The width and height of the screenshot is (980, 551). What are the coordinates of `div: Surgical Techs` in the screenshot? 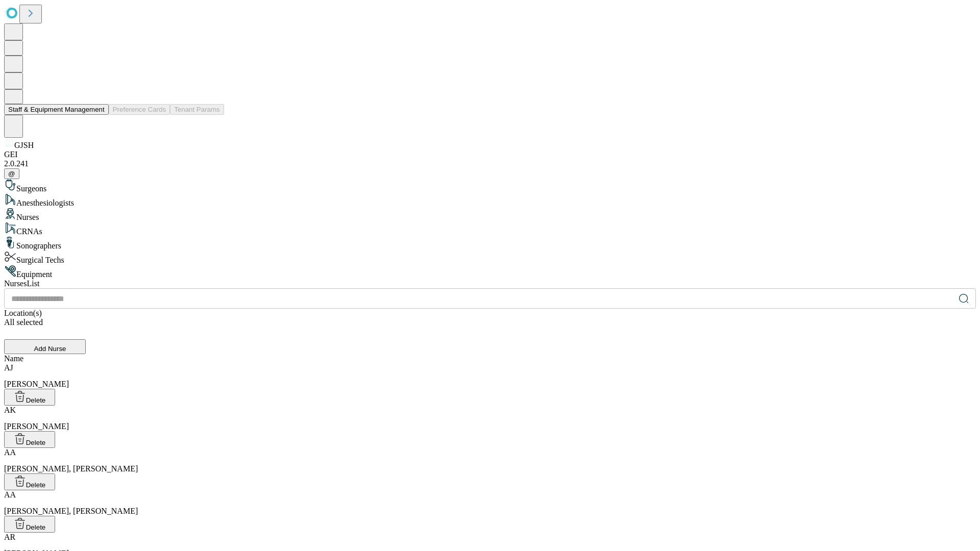 It's located at (490, 257).